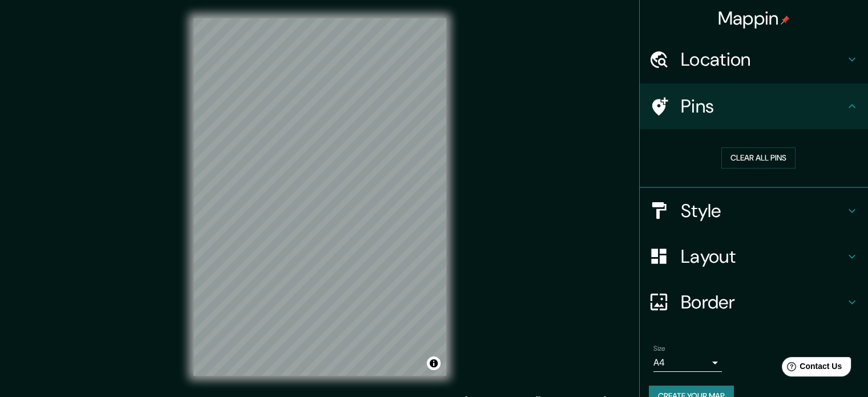 This screenshot has height=397, width=868. Describe the element at coordinates (753, 106) in the screenshot. I see `div: Pins` at that location.